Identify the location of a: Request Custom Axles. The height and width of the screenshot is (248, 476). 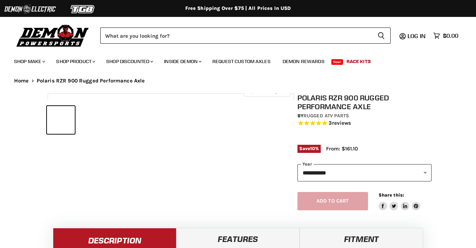
(241, 61).